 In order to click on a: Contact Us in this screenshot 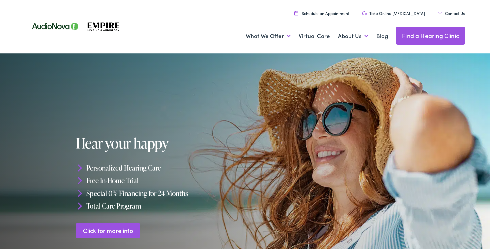, I will do `click(451, 13)`.